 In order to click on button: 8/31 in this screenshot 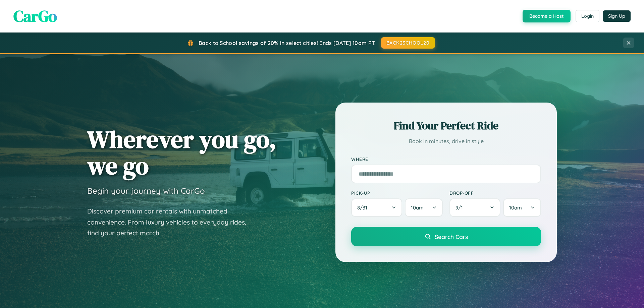, I will do `click(377, 207)`.